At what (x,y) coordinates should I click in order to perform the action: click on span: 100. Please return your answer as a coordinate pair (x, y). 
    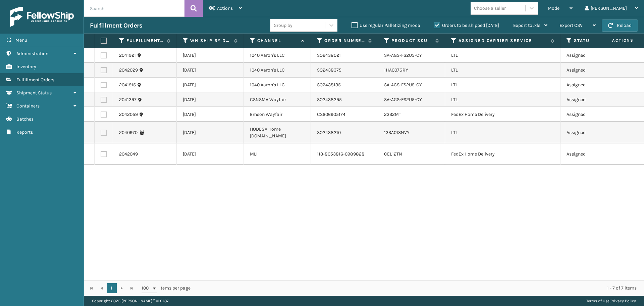
    Looking at the image, I should click on (146, 288).